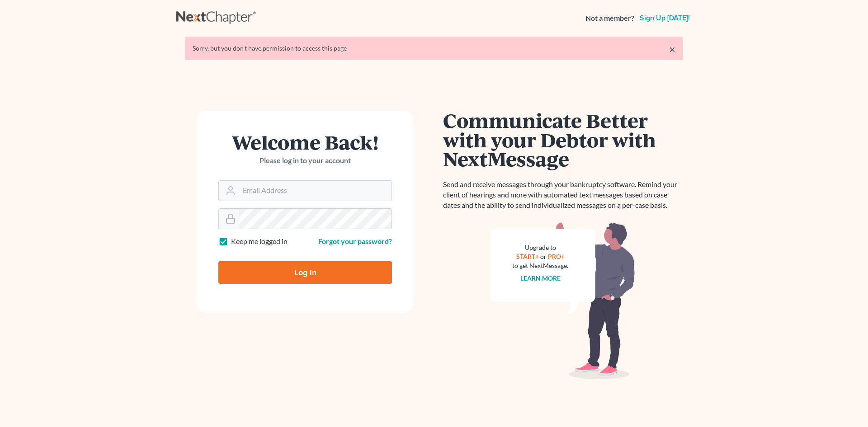 Image resolution: width=868 pixels, height=427 pixels. What do you see at coordinates (563, 300) in the screenshot?
I see `img: nextmessage_bg-59042aed3d76b12b5cd301f8e5b87938c9018125f34e5fa2b7a6b67550977c72.svg` at bounding box center [563, 300].